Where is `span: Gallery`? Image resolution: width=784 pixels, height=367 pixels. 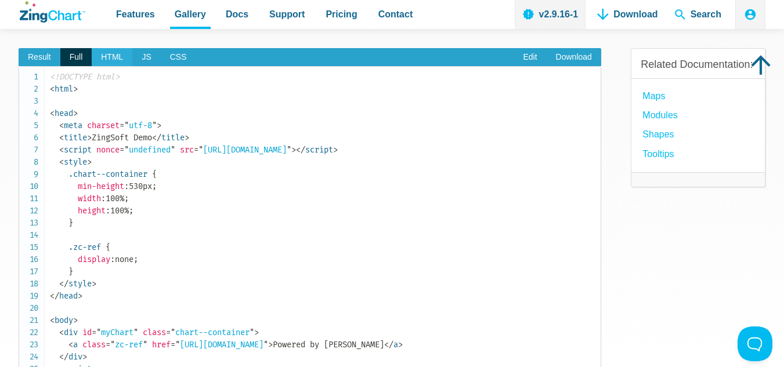 span: Gallery is located at coordinates (190, 14).